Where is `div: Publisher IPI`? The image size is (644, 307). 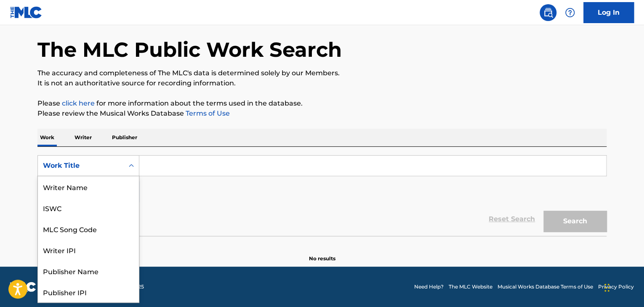
div: Publisher IPI is located at coordinates (89, 292).